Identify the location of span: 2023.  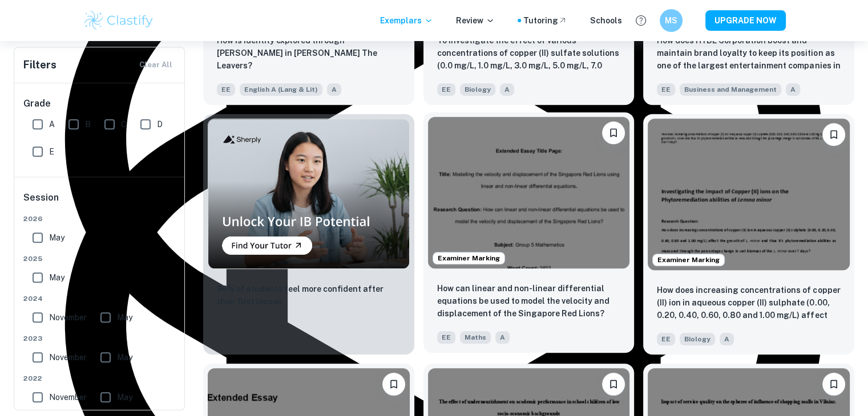
(100, 339).